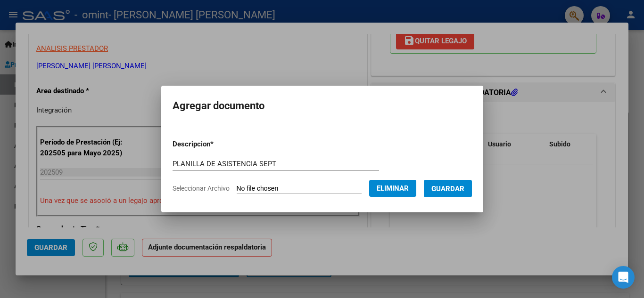 This screenshot has width=644, height=298. I want to click on button: Eliminar, so click(393, 189).